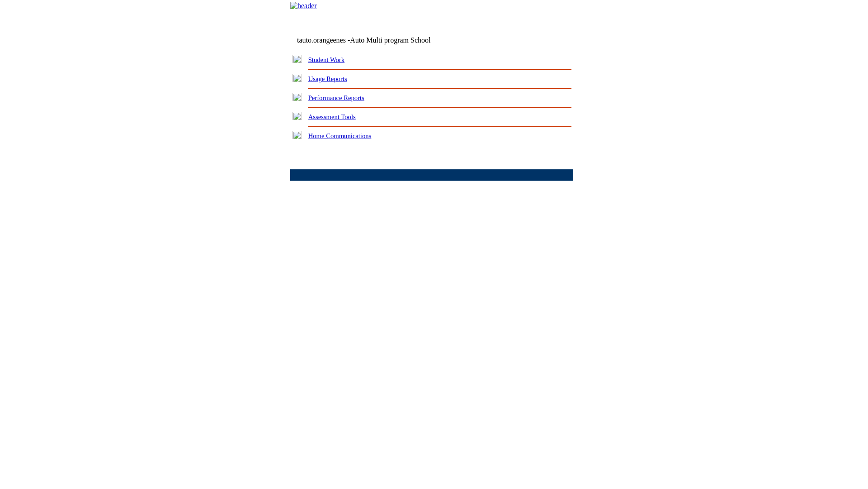 The image size is (868, 489). What do you see at coordinates (336, 98) in the screenshot?
I see `a: Performance Reports` at bounding box center [336, 98].